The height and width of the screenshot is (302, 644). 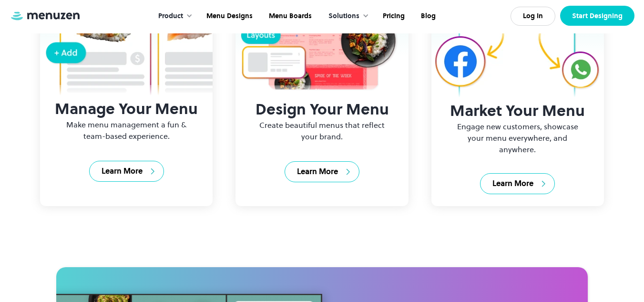 I want to click on p: Make menu management a fun & team-based experience., so click(x=127, y=130).